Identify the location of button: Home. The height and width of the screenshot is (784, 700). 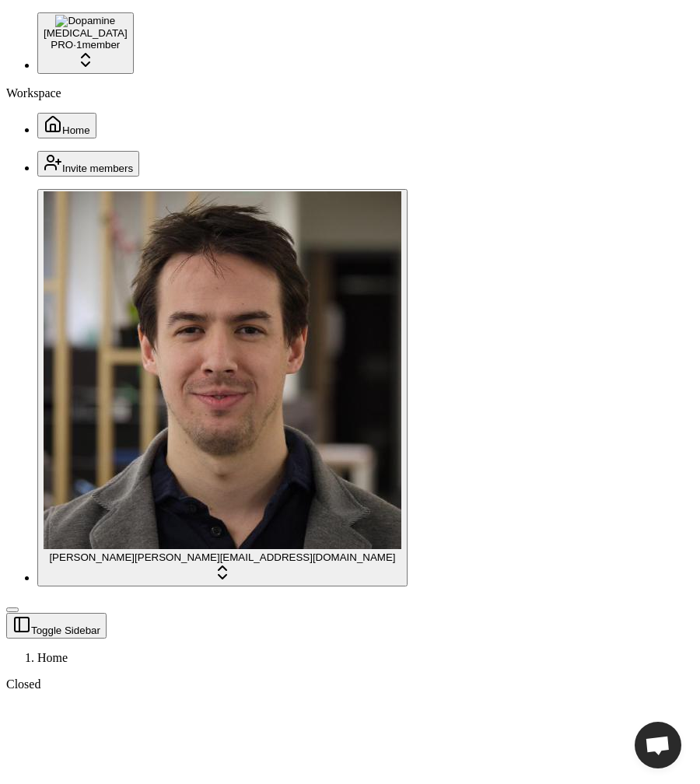
(67, 125).